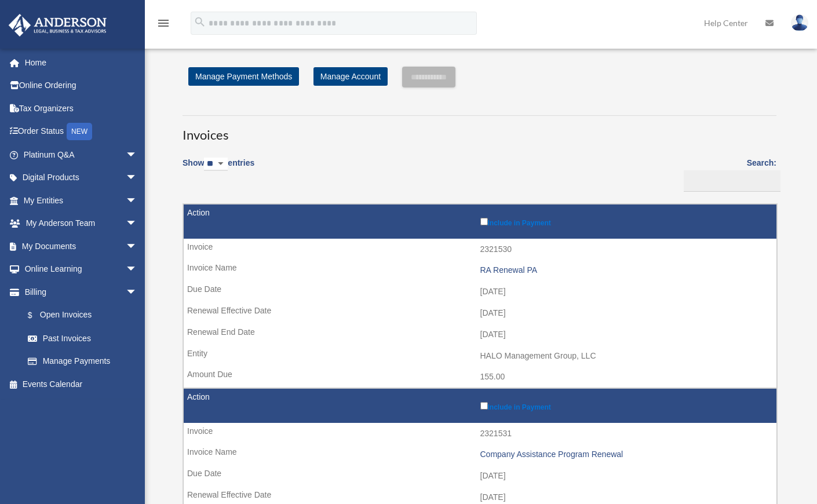 The height and width of the screenshot is (504, 817). What do you see at coordinates (480, 434) in the screenshot?
I see `td: 2321531` at bounding box center [480, 434].